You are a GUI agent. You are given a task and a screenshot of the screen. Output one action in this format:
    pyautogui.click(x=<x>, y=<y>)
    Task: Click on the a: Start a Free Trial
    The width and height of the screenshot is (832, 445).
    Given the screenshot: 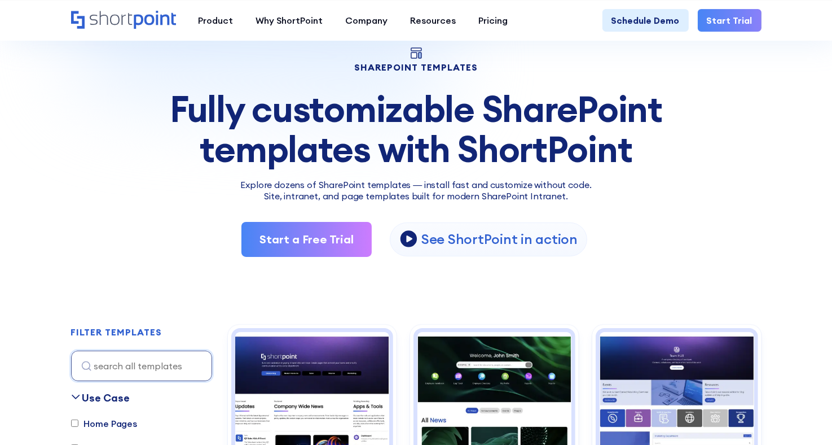 What is the action you would take?
    pyautogui.click(x=306, y=239)
    